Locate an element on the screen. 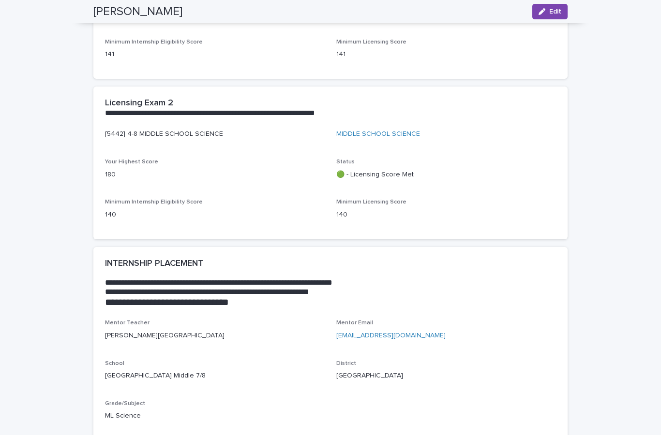  h2: INTERNSHIP PLACEMENT is located at coordinates (154, 264).